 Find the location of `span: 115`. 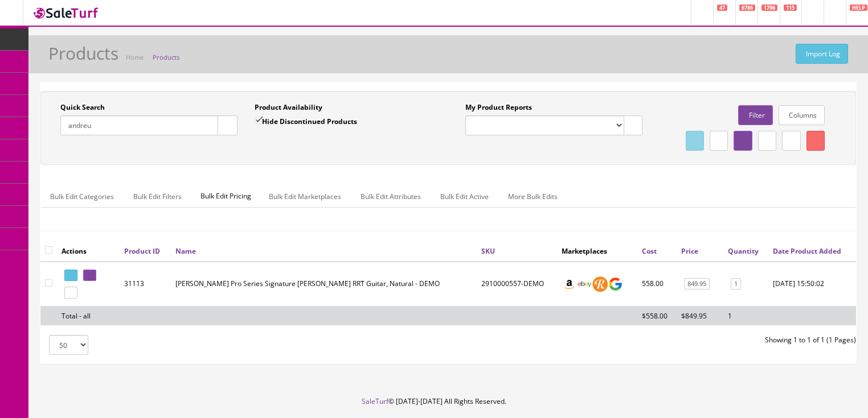

span: 115 is located at coordinates (790, 8).